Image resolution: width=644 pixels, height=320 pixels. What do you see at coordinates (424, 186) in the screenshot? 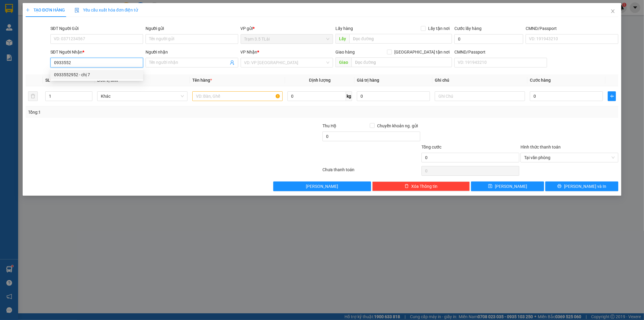
I see `span: Xóa Thông tin` at bounding box center [424, 186].